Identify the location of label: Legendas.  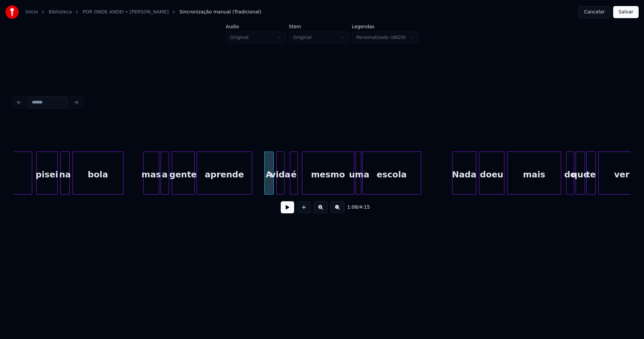
(385, 27).